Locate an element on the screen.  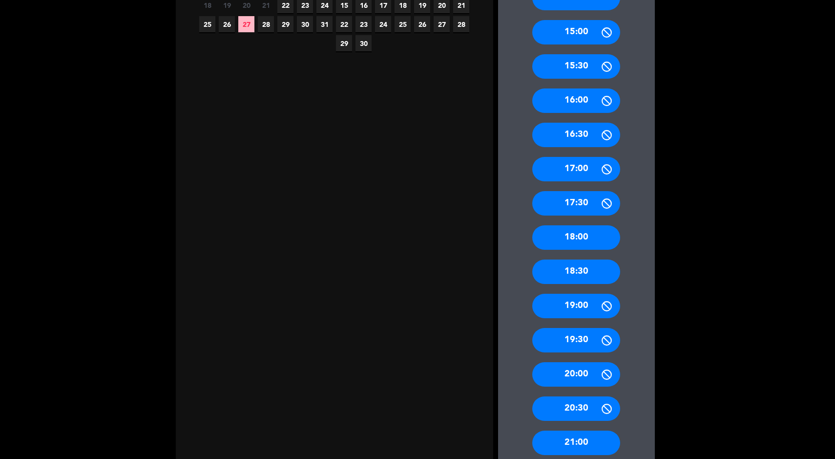
div: 18:00 is located at coordinates (576, 237).